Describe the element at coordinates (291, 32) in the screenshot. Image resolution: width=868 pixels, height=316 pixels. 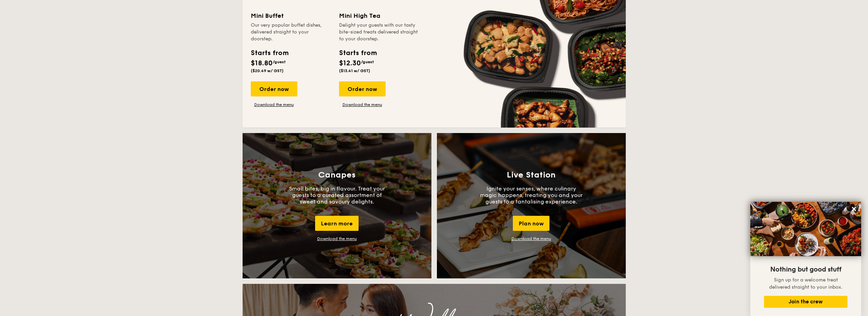
I see `div: Our very popular buffet dishes, delivered straight to your doorstep.` at that location.